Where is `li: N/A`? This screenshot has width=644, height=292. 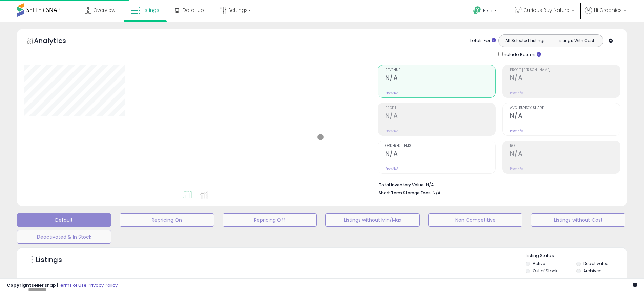
li: N/A is located at coordinates (497, 184).